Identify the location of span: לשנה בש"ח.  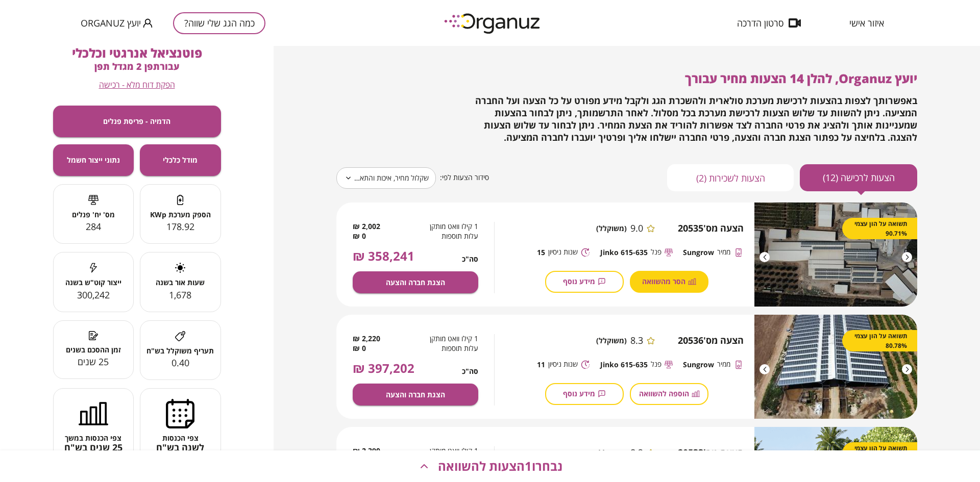
(180, 448).